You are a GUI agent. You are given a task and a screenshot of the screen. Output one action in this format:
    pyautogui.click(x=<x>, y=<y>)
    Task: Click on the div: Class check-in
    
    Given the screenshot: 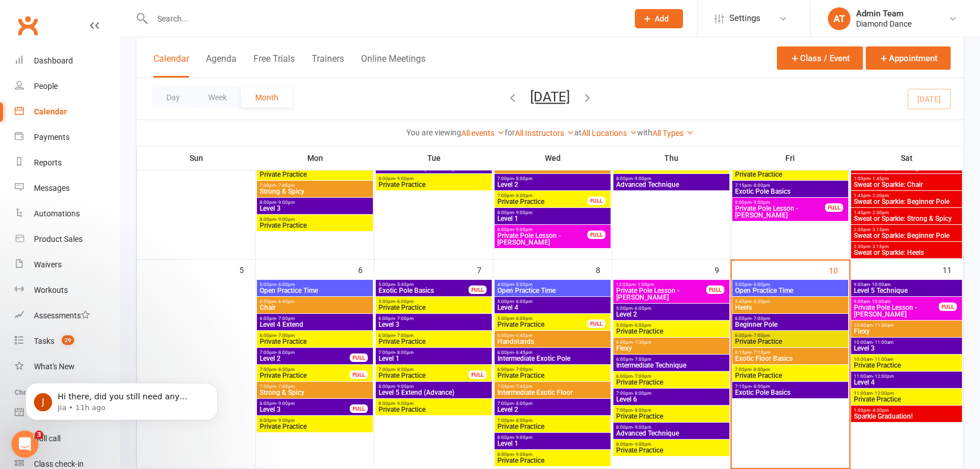 What is the action you would take?
    pyautogui.click(x=59, y=463)
    